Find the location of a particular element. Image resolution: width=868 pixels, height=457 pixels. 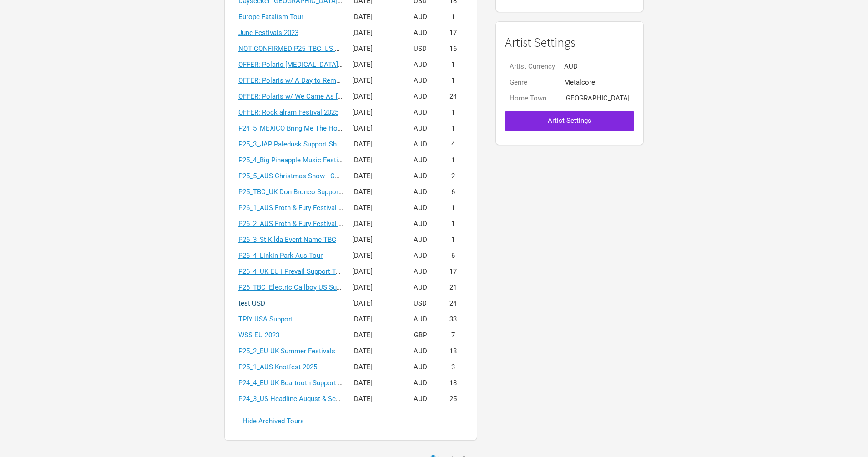

button: Artist Settings is located at coordinates (569, 121).